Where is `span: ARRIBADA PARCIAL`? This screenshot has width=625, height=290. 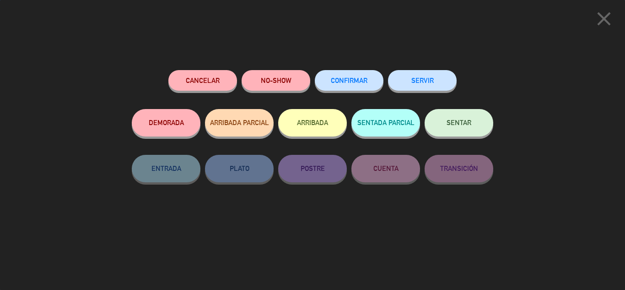 span: ARRIBADA PARCIAL is located at coordinates (239, 122).